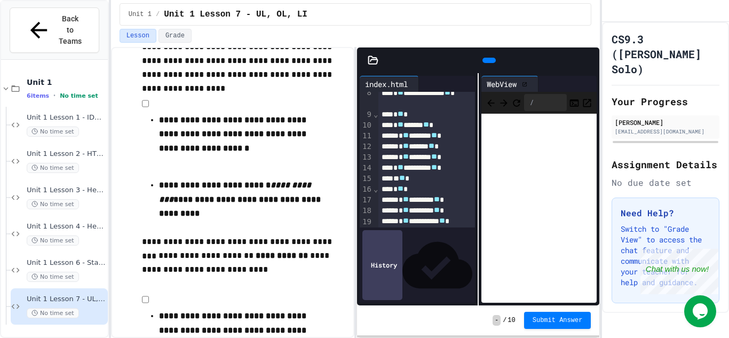 The width and height of the screenshot is (729, 338). What do you see at coordinates (66, 154) in the screenshot?
I see `span: Unit 1 Lesson 2 - HTML Doc Setup` at bounding box center [66, 154].